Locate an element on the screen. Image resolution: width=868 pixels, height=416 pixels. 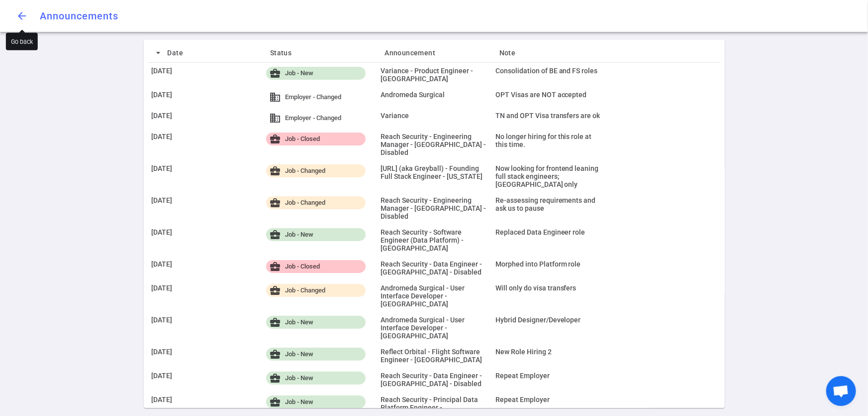
div: Go back is located at coordinates (22, 41).